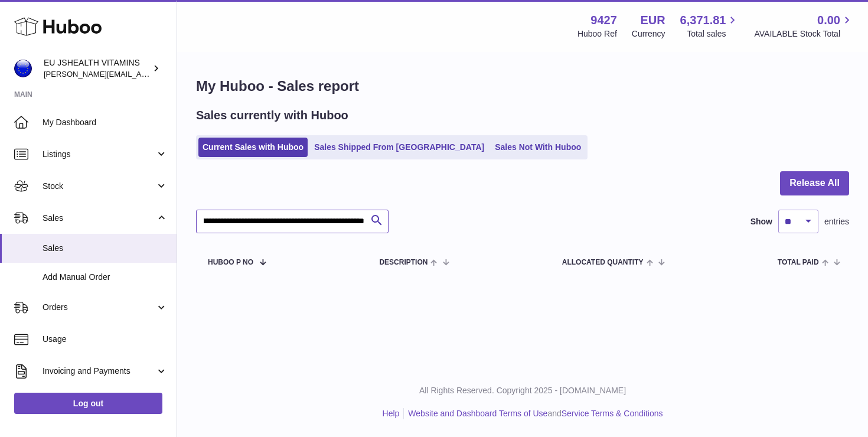 This screenshot has height=437, width=868. I want to click on span: Usage, so click(105, 339).